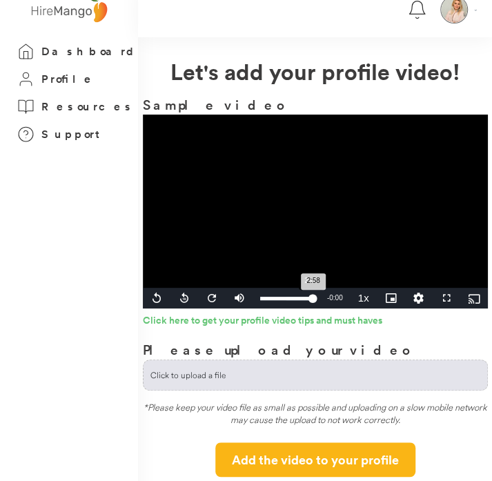 This screenshot has height=481, width=492. Describe the element at coordinates (88, 106) in the screenshot. I see `h3: Resources` at that location.